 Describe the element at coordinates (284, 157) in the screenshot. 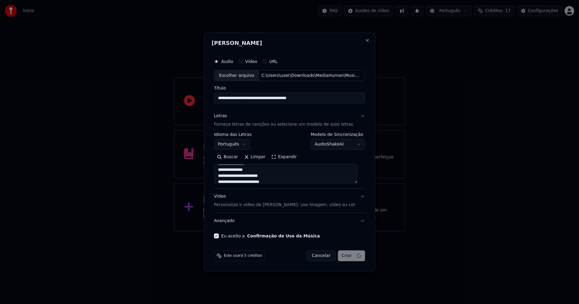

I see `button: Expandir` at that location.